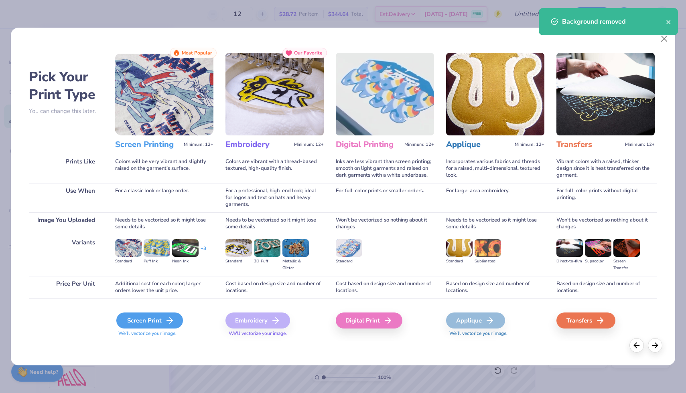 The width and height of the screenshot is (686, 393). What do you see at coordinates (605, 198) in the screenshot?
I see `div: For full-color prints without digital printing.` at bounding box center [605, 198].